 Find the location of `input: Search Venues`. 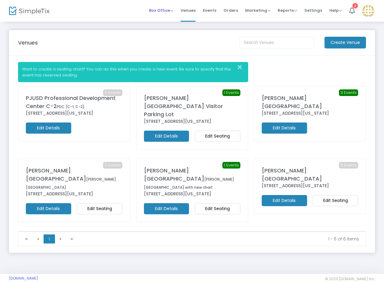

input: Search Venues is located at coordinates (277, 42).